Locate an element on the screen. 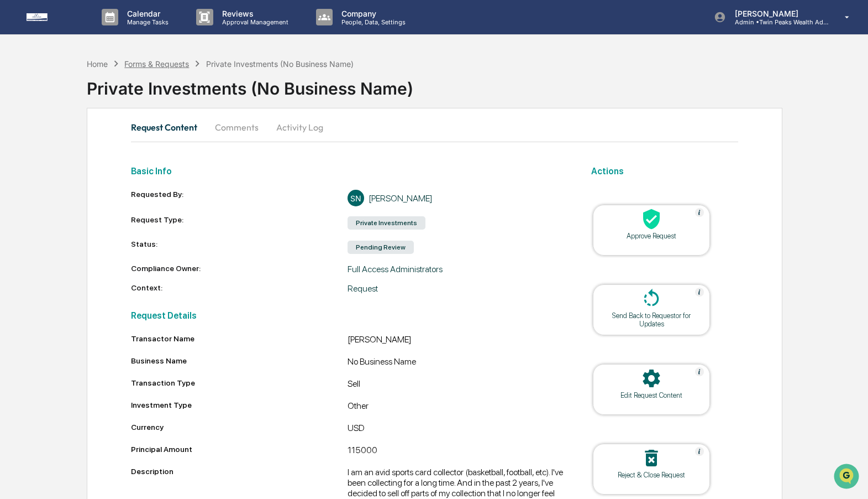  div: Compliance Owner: is located at coordinates (240, 269).